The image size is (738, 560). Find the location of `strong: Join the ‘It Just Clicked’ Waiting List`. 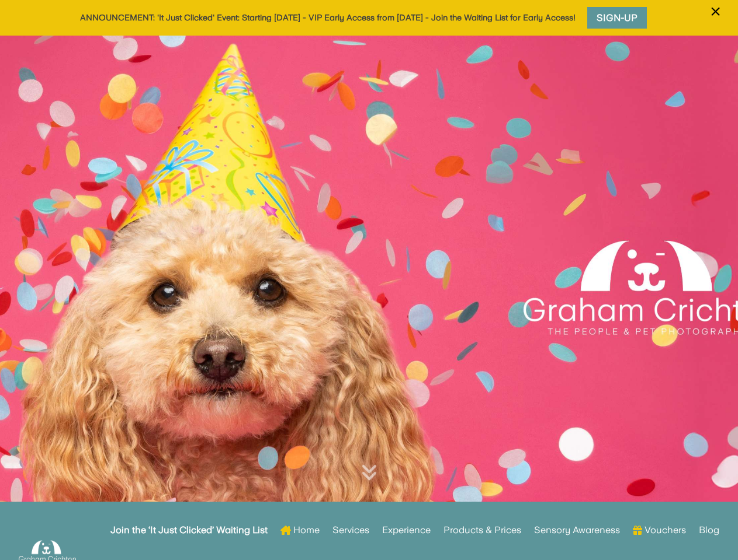

strong: Join the ‘It Just Clicked’ Waiting List is located at coordinates (189, 530).